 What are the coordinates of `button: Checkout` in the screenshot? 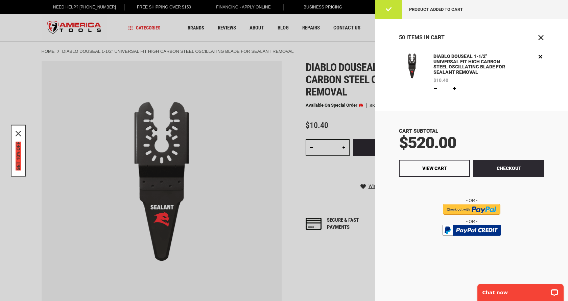 It's located at (509, 168).